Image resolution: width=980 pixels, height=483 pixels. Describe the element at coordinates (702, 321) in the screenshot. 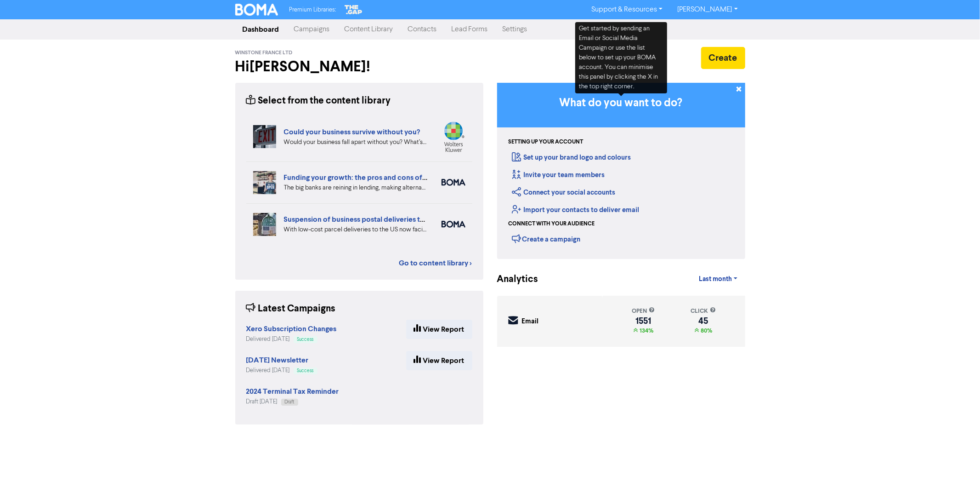

I see `div: 45` at that location.